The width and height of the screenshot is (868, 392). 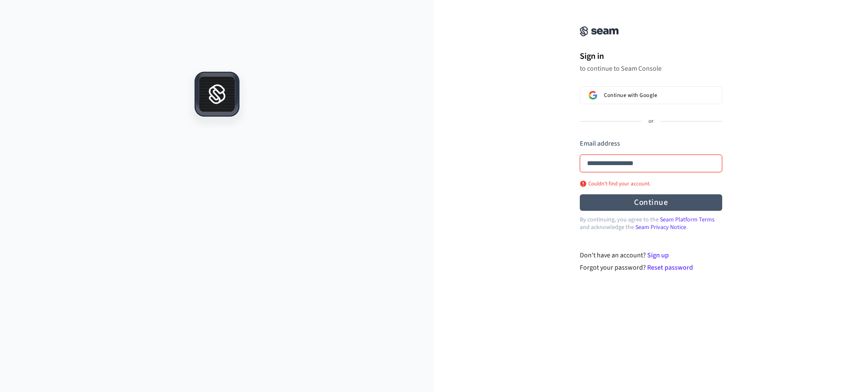 What do you see at coordinates (651, 268) in the screenshot?
I see `div: Forgot your password?` at bounding box center [651, 268].